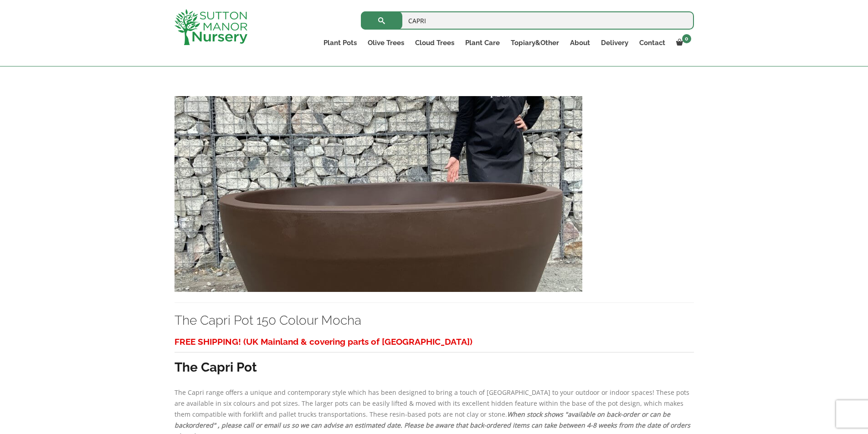 This screenshot has width=868, height=434. What do you see at coordinates (216, 367) in the screenshot?
I see `strong: The Capri Pot` at bounding box center [216, 367].